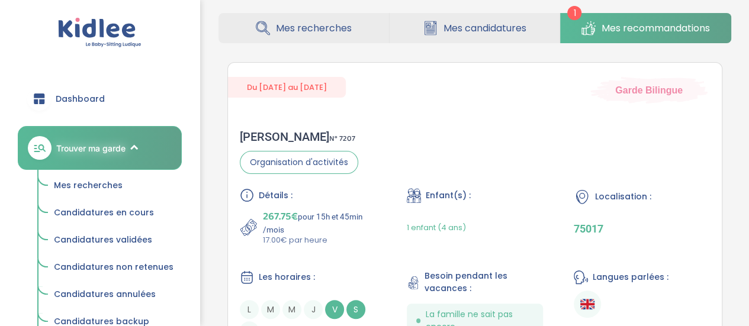 The width and height of the screenshot is (749, 326). What do you see at coordinates (356, 309) in the screenshot?
I see `span: S` at bounding box center [356, 309].